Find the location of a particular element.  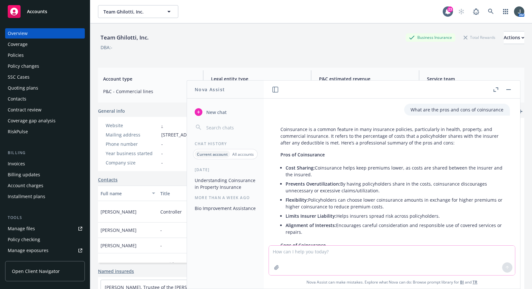

span: Cost Sharing: is located at coordinates (300, 168).